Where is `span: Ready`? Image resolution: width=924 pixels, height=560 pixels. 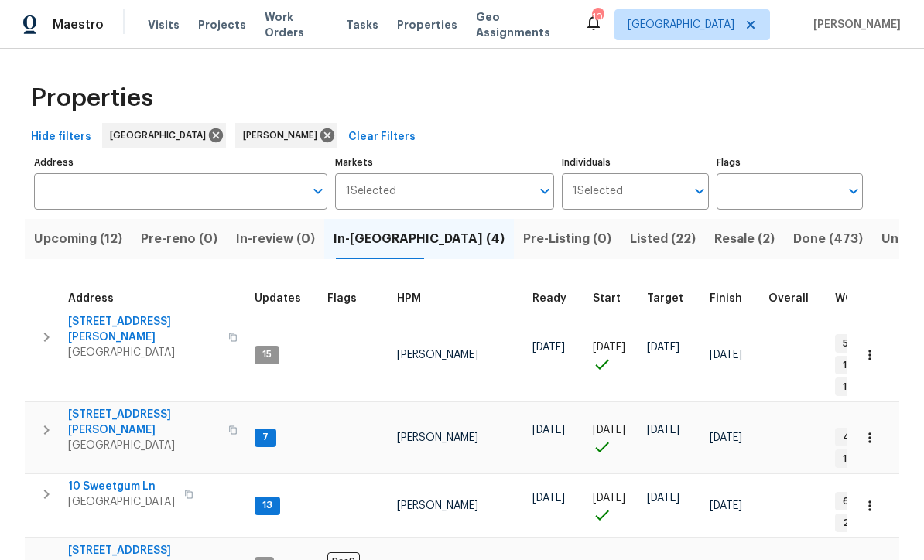 span: Ready is located at coordinates (550, 298).